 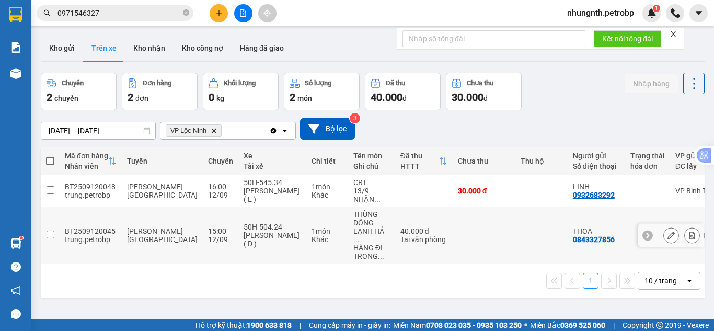 I want to click on div: Số lượng, so click(x=318, y=83).